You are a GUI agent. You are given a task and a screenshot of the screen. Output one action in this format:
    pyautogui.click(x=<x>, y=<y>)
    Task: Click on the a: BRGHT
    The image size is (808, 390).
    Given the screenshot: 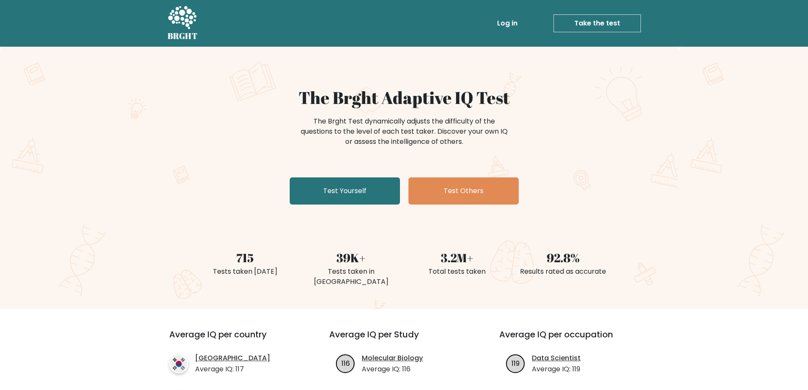 What is the action you would take?
    pyautogui.click(x=183, y=23)
    